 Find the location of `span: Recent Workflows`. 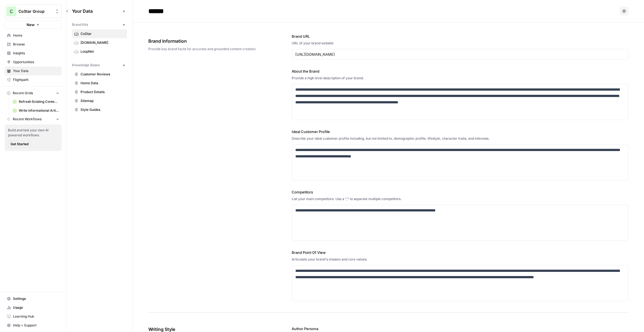

span: Recent Workflows is located at coordinates (27, 119).